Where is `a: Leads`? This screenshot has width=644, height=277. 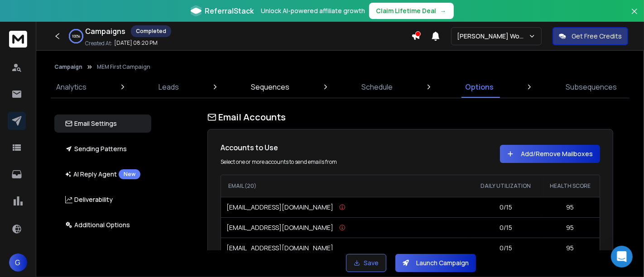
a: Leads is located at coordinates (168, 87).